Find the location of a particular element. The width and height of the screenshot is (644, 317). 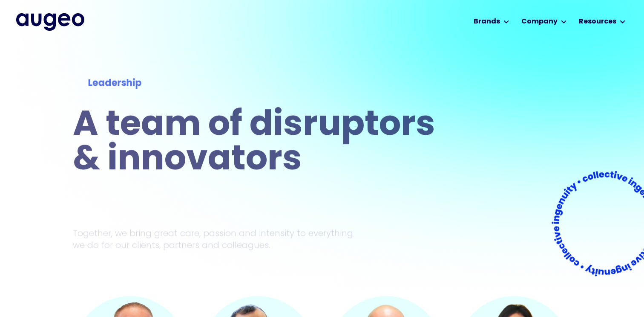

img: Augeo's full logo in midnight blue. is located at coordinates (50, 22).